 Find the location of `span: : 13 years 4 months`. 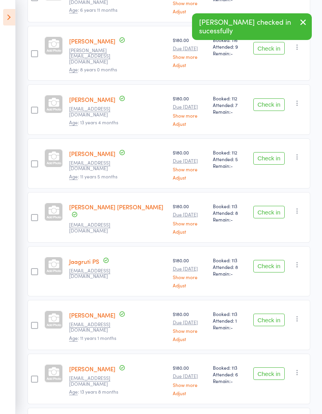

span: : 13 years 4 months is located at coordinates (93, 122).